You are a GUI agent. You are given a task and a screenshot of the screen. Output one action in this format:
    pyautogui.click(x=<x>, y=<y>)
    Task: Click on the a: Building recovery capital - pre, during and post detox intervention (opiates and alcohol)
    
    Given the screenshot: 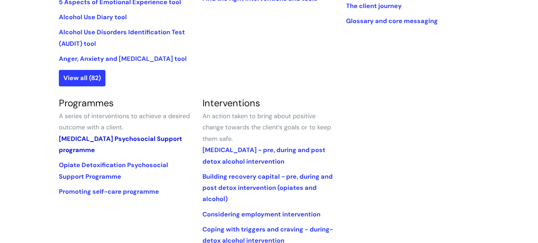 What is the action you would take?
    pyautogui.click(x=268, y=188)
    